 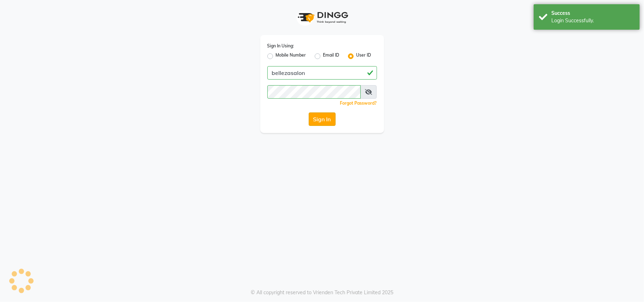 What do you see at coordinates (592, 13) in the screenshot?
I see `div: Success` at bounding box center [592, 13].